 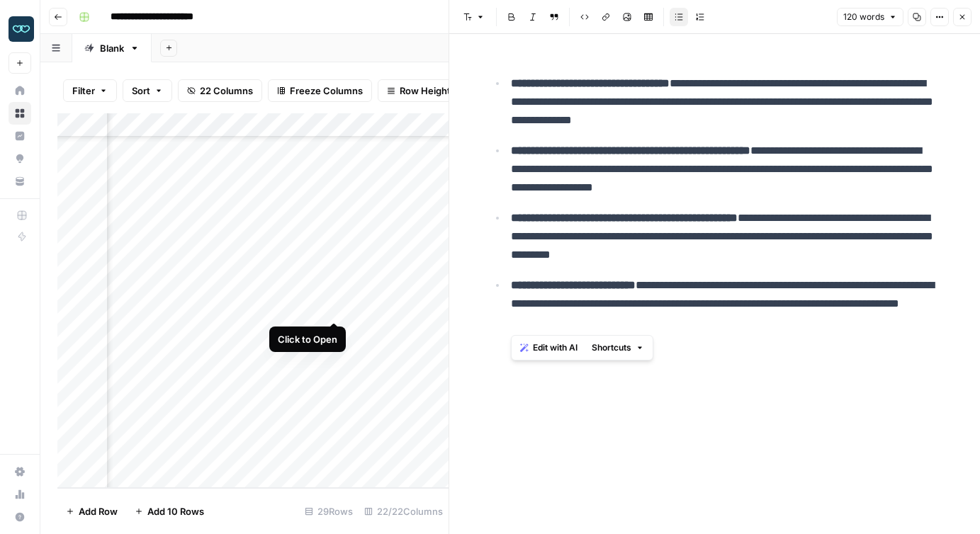 I want to click on div: 29 Rows, so click(x=329, y=512).